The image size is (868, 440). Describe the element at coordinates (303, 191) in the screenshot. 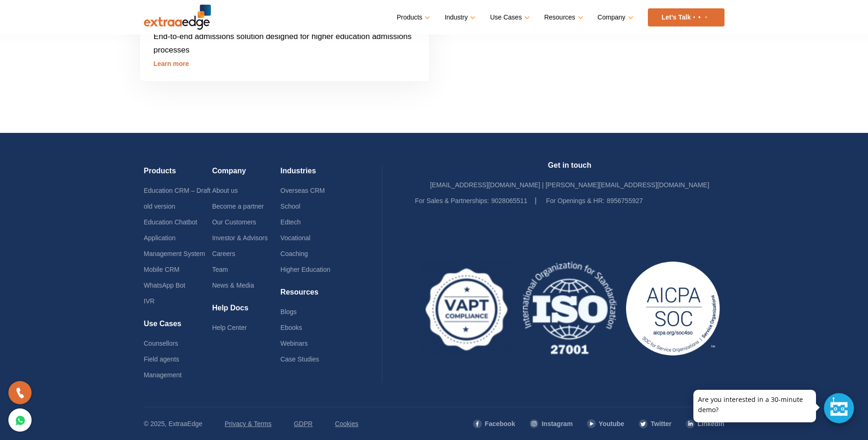

I see `a: Overseas CRM` at that location.